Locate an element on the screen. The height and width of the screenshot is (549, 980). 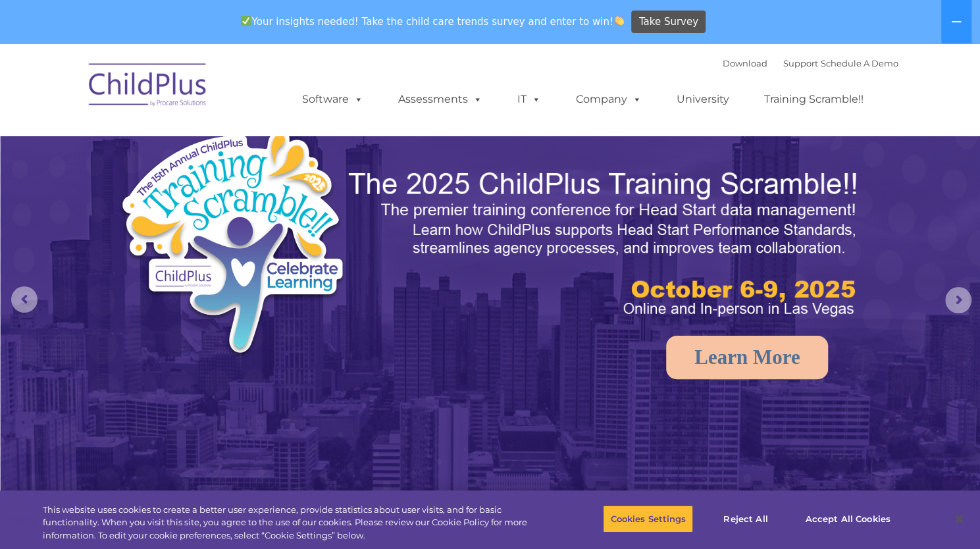
button: Cookies Settings is located at coordinates (648, 519).